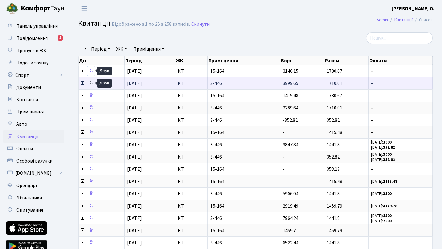  I want to click on b: 1415.48, so click(390, 182).